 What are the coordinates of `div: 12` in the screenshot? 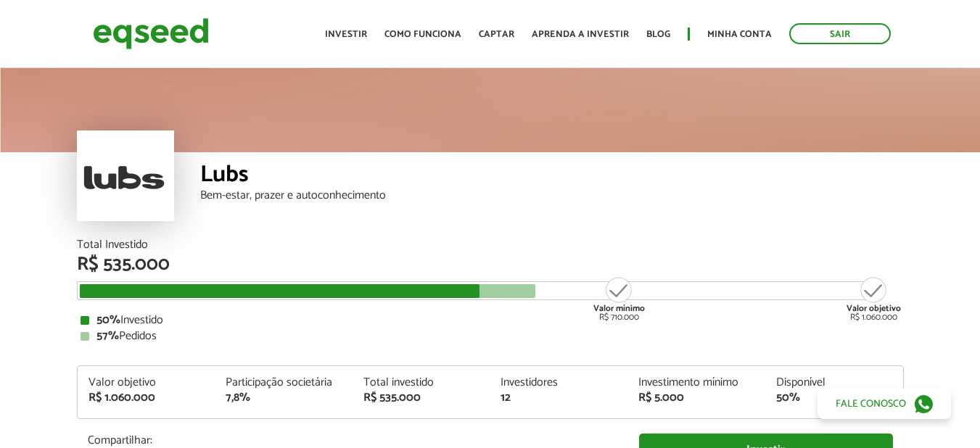 It's located at (558, 399).